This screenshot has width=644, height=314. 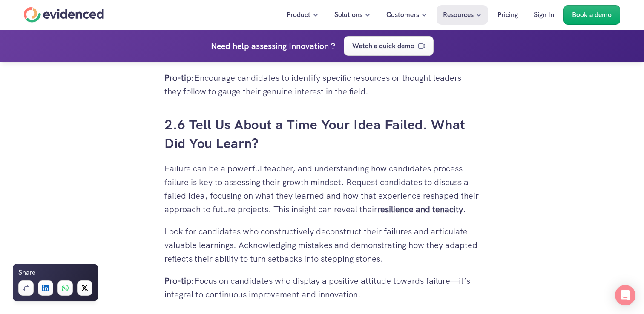 What do you see at coordinates (349, 15) in the screenshot?
I see `p: Solutions` at bounding box center [349, 15].